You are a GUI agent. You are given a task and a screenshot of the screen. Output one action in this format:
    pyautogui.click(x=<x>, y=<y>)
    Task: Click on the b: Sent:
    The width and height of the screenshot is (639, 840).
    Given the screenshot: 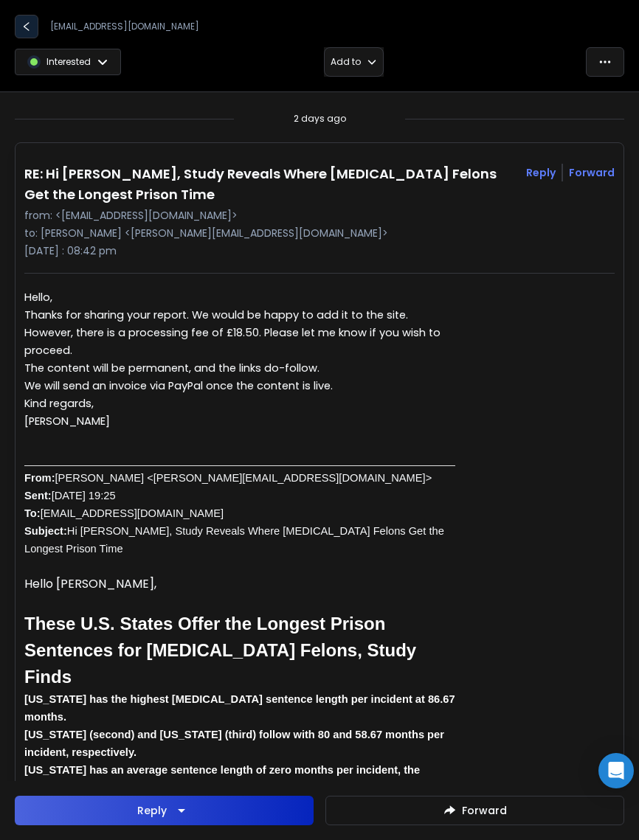 What is the action you would take?
    pyautogui.click(x=38, y=496)
    